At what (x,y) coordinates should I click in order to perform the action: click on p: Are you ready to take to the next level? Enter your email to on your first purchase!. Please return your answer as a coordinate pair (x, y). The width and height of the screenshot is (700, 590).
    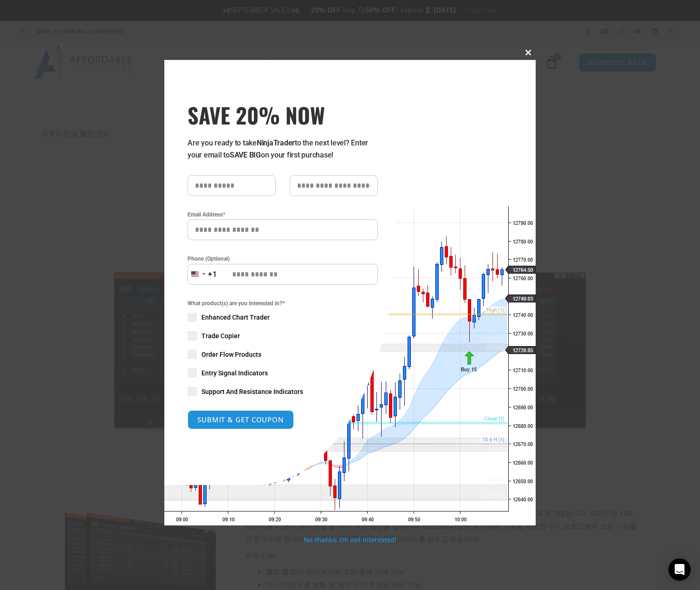
    Looking at the image, I should click on (283, 149).